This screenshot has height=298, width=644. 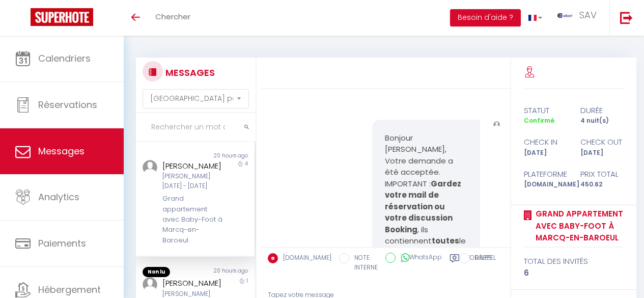 I want to click on div: check out, so click(x=602, y=142).